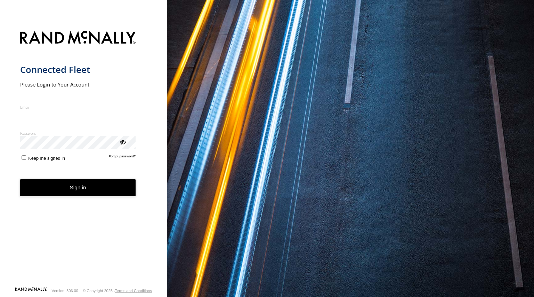  Describe the element at coordinates (65, 291) in the screenshot. I see `div: Version: 306.00` at that location.